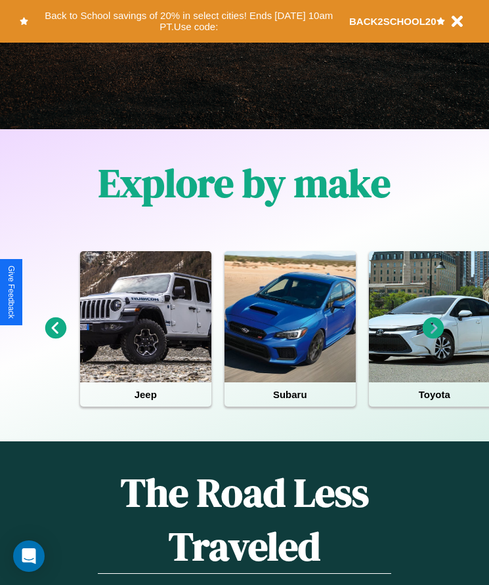 The height and width of the screenshot is (585, 489). What do you see at coordinates (146, 394) in the screenshot?
I see `h4: Jeep` at bounding box center [146, 394].